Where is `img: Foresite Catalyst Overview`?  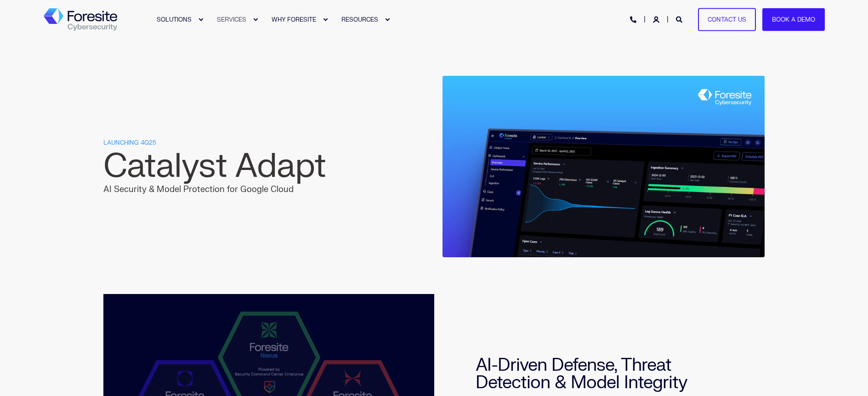
img: Foresite Catalyst Overview is located at coordinates (604, 166).